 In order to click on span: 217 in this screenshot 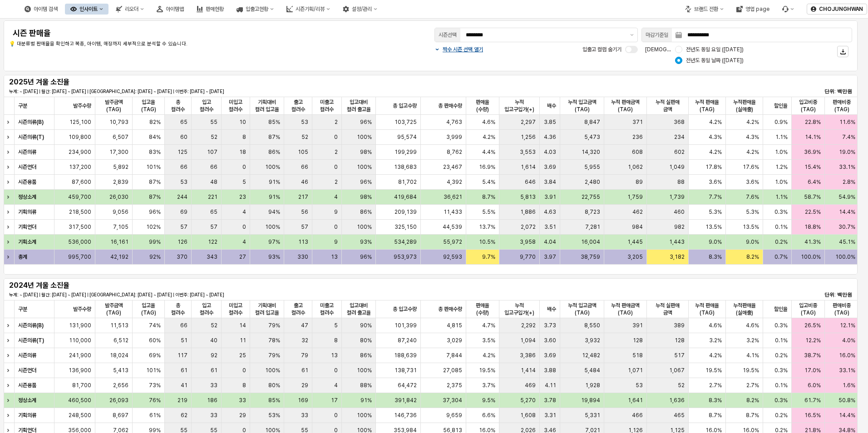, I will do `click(303, 197)`.